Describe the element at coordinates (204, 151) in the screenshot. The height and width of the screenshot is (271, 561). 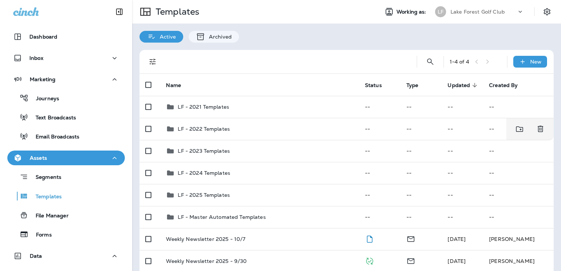
I see `p: LF - 2023 Templates` at that location.